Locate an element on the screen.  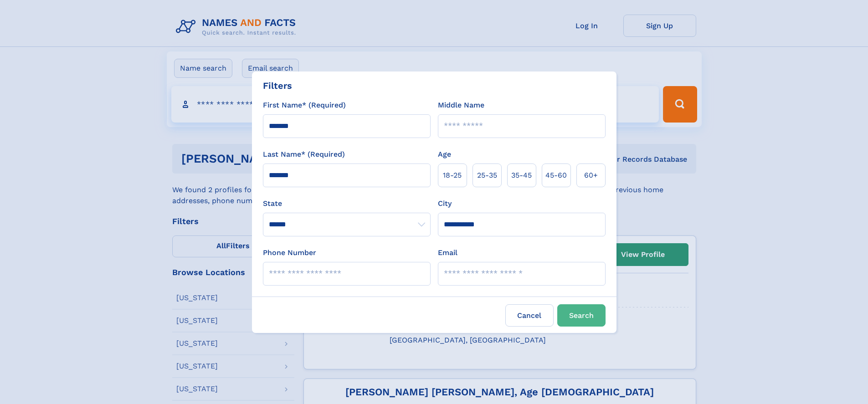
label: Middle Name is located at coordinates (461, 105).